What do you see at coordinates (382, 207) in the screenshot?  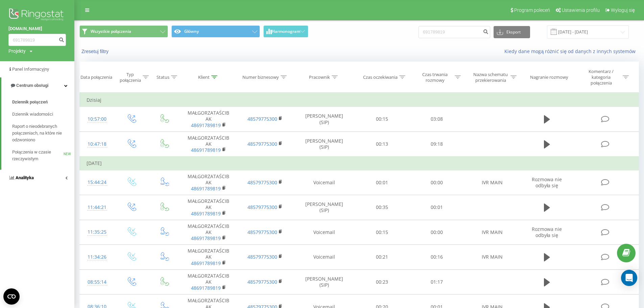 I see `td: 00:35` at bounding box center [382, 207].